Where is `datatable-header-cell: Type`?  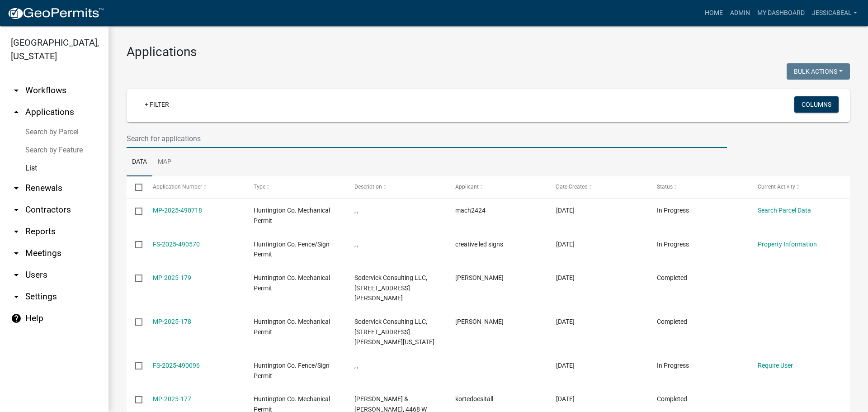
datatable-header-cell: Type is located at coordinates (294, 187).